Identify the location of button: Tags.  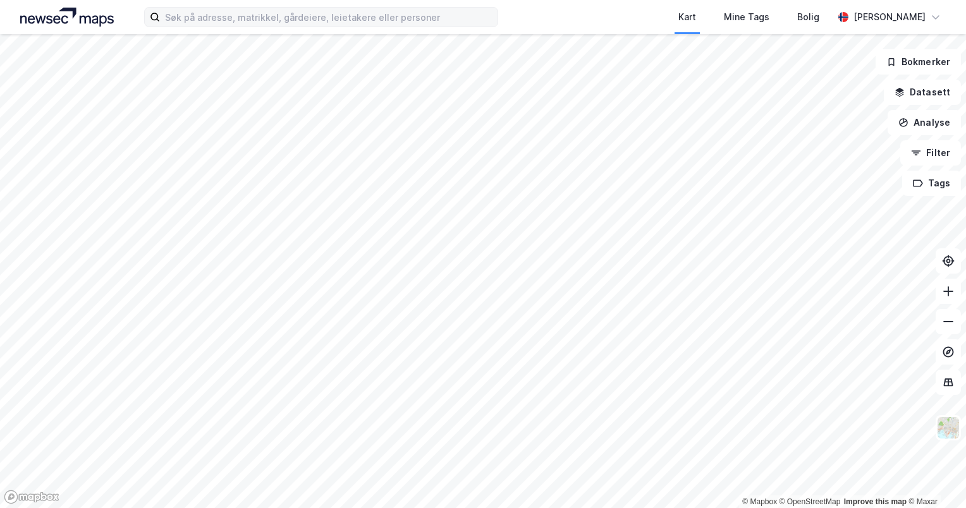
(931, 183).